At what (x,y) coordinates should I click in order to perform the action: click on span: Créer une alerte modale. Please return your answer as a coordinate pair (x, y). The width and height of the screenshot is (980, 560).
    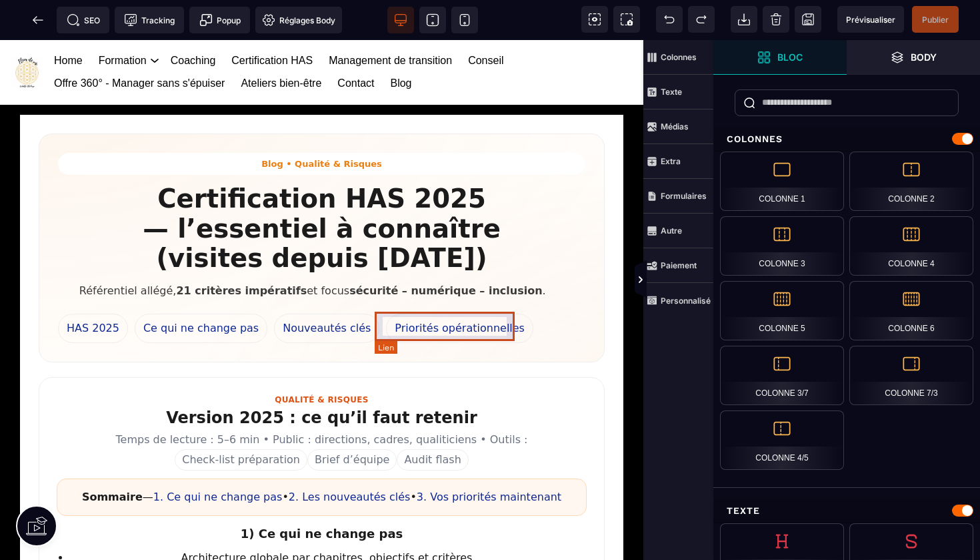
    Looking at the image, I should click on (219, 20).